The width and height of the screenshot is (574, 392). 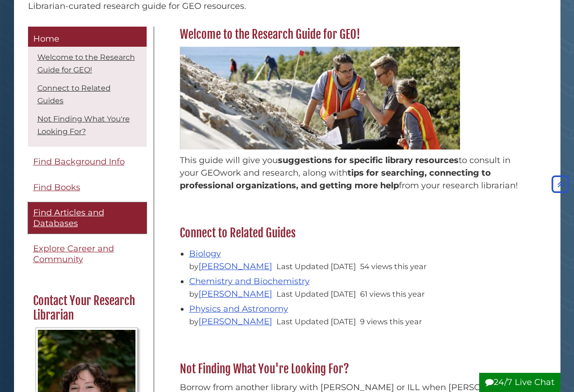 I want to click on h2: Contact Your Research Librarian, so click(x=87, y=308).